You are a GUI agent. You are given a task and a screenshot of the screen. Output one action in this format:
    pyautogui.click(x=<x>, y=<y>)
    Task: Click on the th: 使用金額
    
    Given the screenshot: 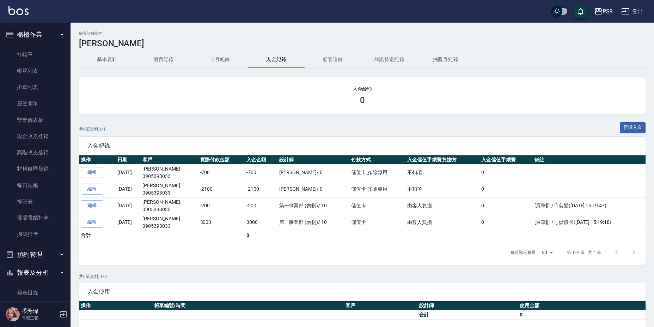 What is the action you would take?
    pyautogui.click(x=582, y=305)
    